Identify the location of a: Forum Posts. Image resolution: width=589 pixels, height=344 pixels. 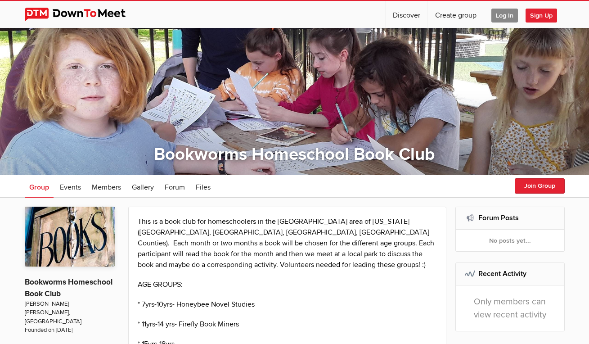
(499, 218).